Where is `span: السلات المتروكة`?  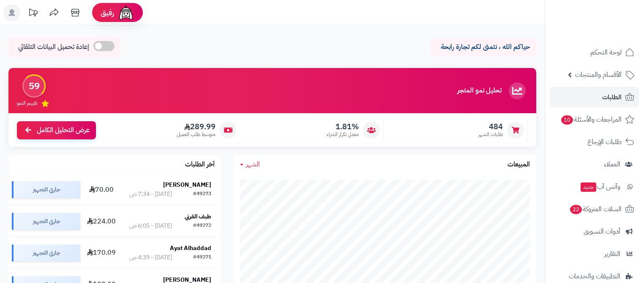
span: السلات المتروكة is located at coordinates (595, 209).